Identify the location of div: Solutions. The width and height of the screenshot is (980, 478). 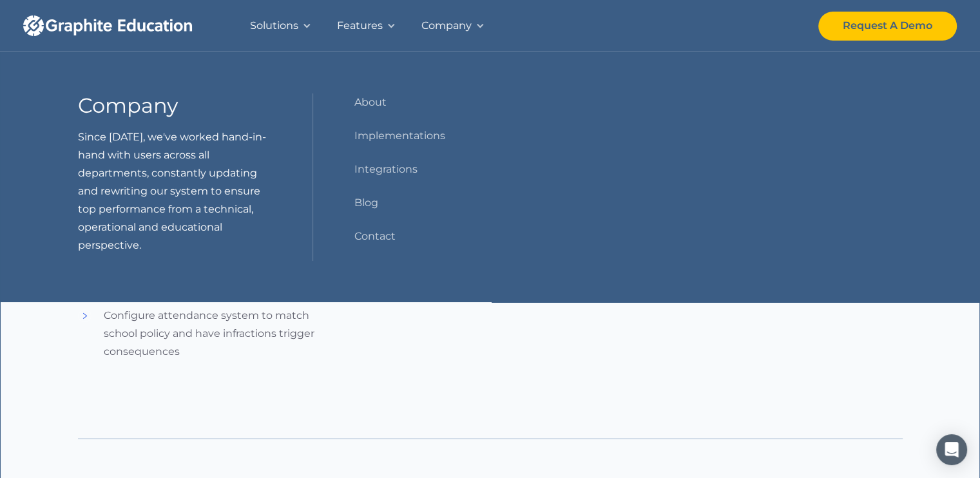
(273, 26).